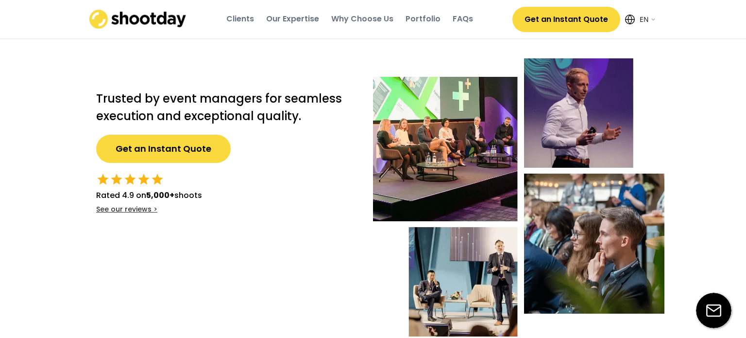  Describe the element at coordinates (160, 195) in the screenshot. I see `strong: 5,000+` at that location.